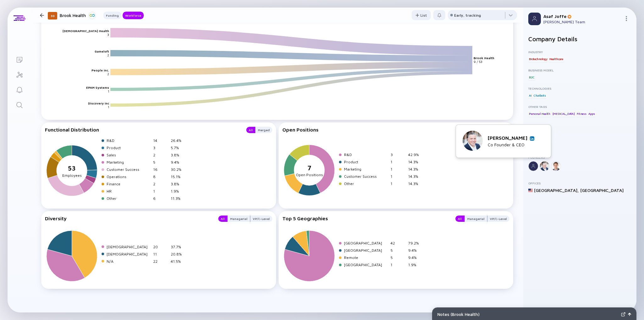 This screenshot has width=644, height=320. What do you see at coordinates (179, 177) in the screenshot?
I see `div: 15.1%` at bounding box center [179, 177].